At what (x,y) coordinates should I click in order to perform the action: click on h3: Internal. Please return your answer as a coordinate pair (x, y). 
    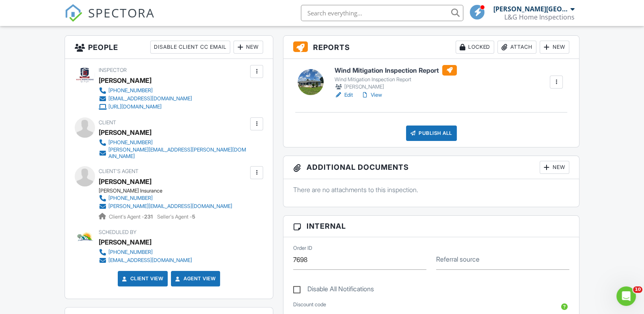
    Looking at the image, I should click on (431, 226).